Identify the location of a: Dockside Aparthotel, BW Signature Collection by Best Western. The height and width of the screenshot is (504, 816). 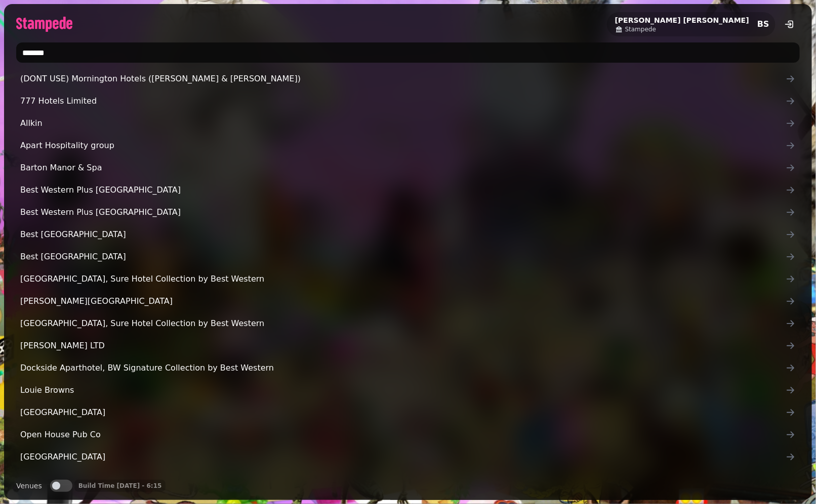
(408, 368).